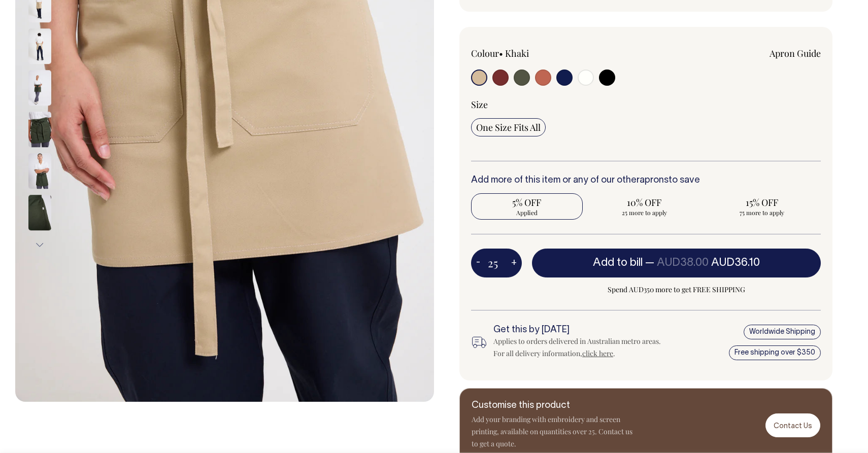  Describe the element at coordinates (527, 203) in the screenshot. I see `span: 5% OFF` at that location.